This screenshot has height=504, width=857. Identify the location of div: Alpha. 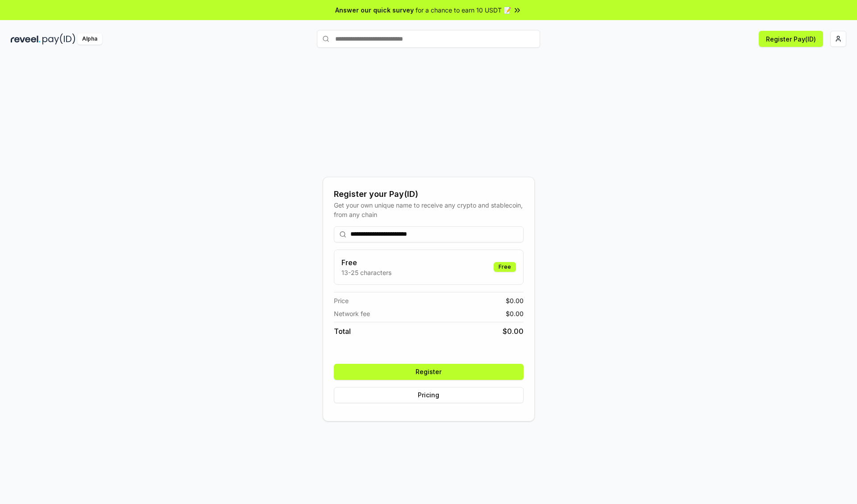
(90, 39).